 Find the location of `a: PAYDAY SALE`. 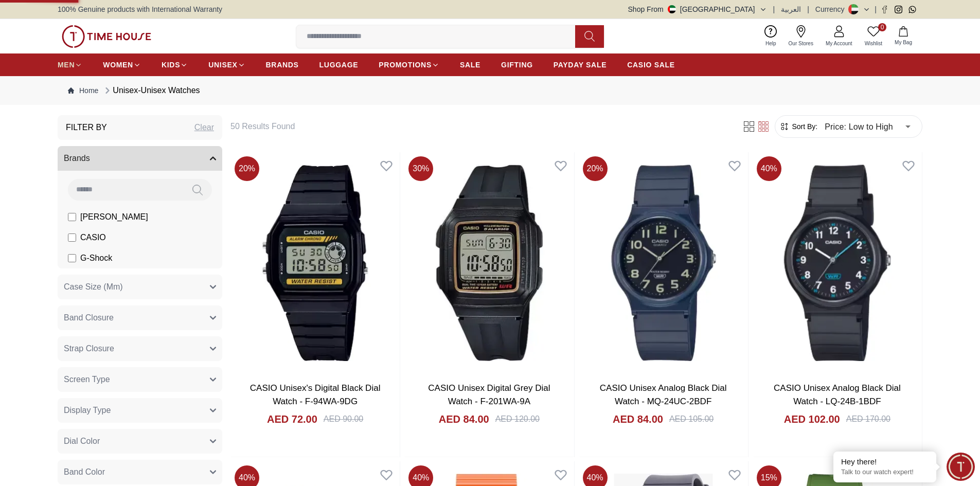

a: PAYDAY SALE is located at coordinates (580, 65).